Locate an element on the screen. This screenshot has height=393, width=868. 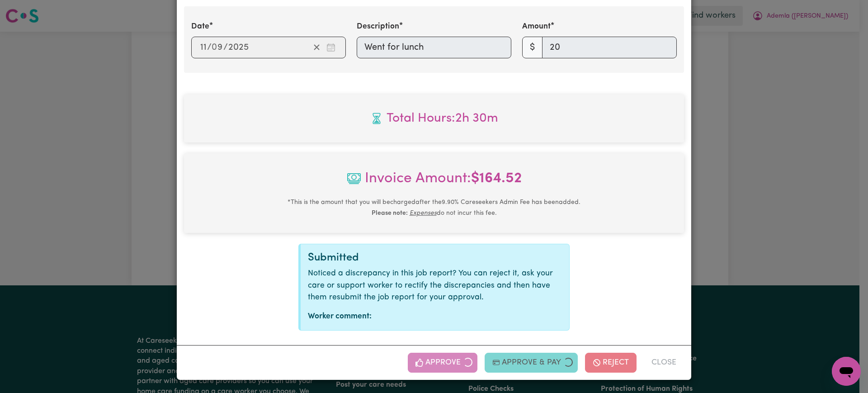
span: Invoice Amount: is located at coordinates (434, 182).